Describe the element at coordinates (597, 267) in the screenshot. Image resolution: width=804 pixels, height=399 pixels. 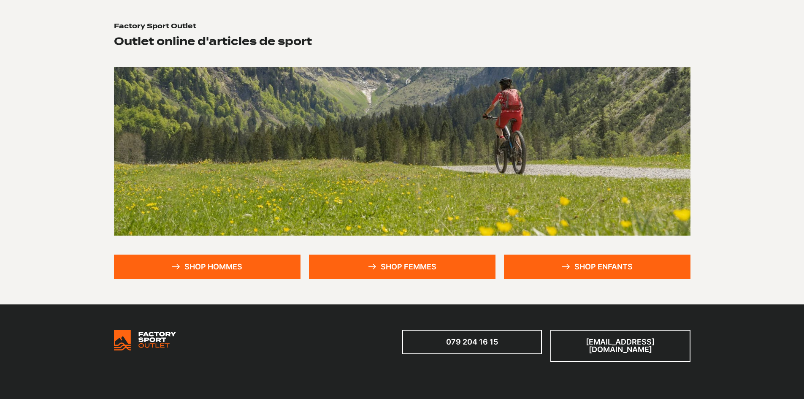
I see `a: Shop enfants` at that location.